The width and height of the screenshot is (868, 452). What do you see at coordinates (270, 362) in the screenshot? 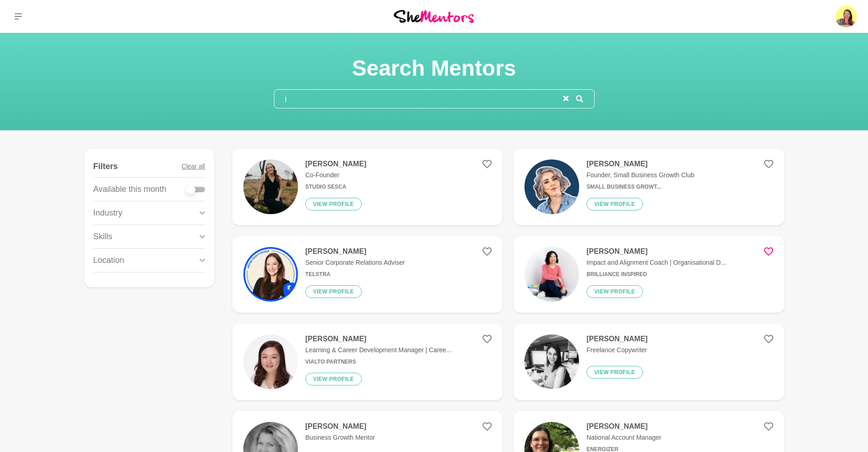
I see `img: 116d8520ba0bdebe23c945d8eeb541c86d62ce99-800x800.jpg` at bounding box center [270, 362].